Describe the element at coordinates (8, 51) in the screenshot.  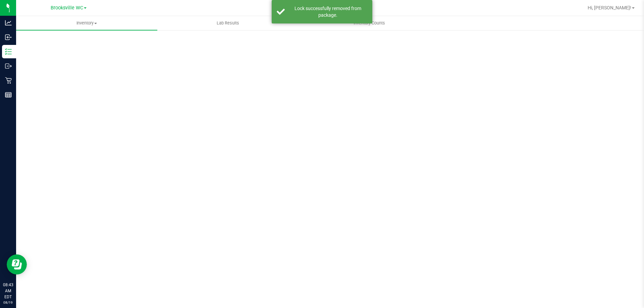
I see `inline-svg: Inventory` at that location.